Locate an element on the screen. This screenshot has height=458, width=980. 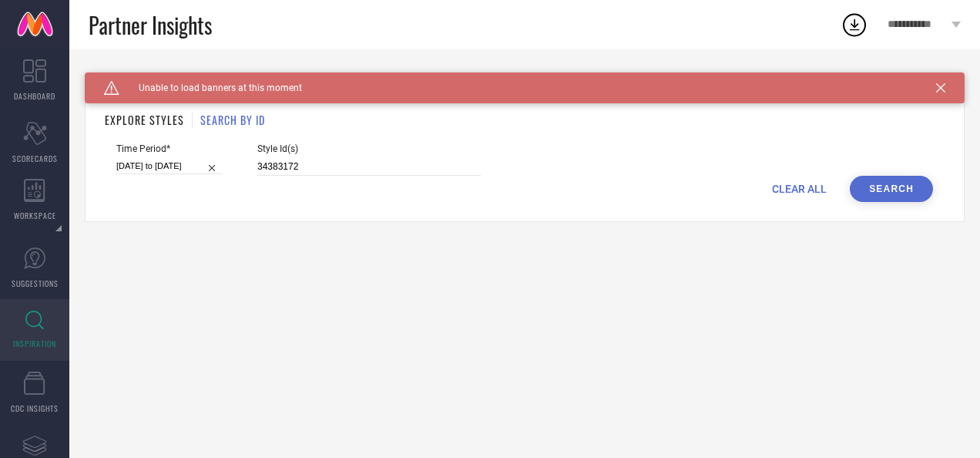
h1: EXPLORE STYLES is located at coordinates (144, 119).